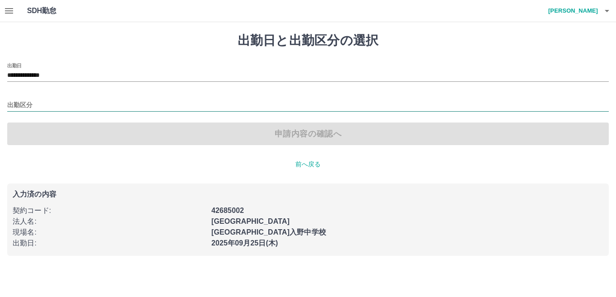 Image resolution: width=616 pixels, height=297 pixels. Describe the element at coordinates (308, 164) in the screenshot. I see `p: 前へ戻る` at that location.